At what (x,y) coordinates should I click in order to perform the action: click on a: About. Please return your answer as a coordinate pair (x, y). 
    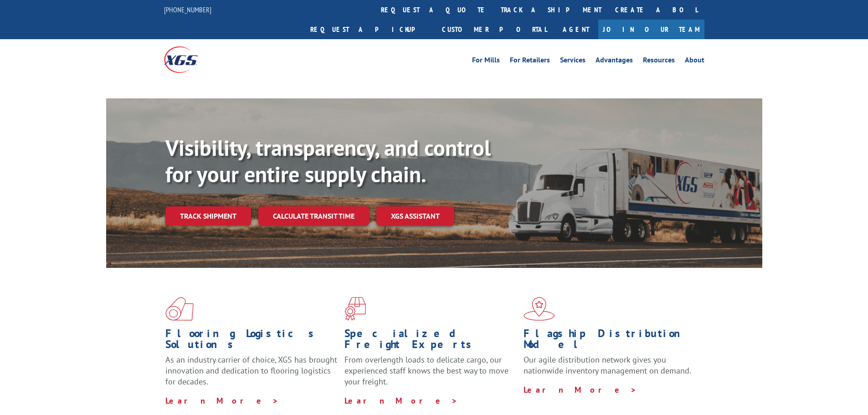
    Looking at the image, I should click on (694, 61).